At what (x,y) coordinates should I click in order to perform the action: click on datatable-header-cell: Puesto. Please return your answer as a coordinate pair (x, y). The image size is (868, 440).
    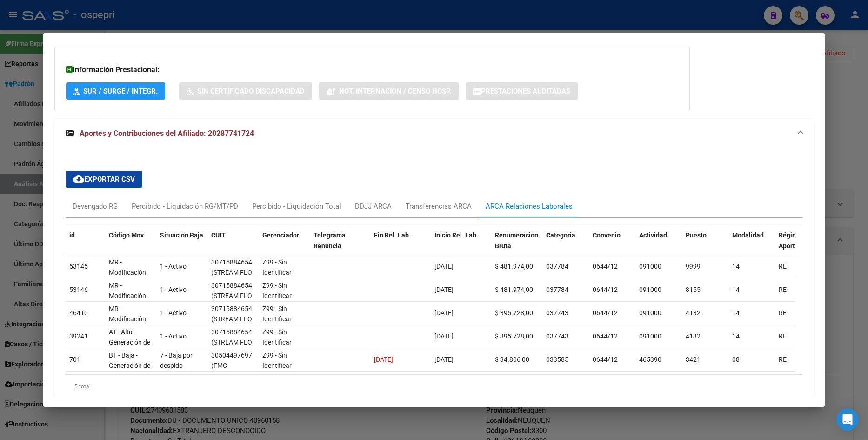
    Looking at the image, I should click on (705, 246).